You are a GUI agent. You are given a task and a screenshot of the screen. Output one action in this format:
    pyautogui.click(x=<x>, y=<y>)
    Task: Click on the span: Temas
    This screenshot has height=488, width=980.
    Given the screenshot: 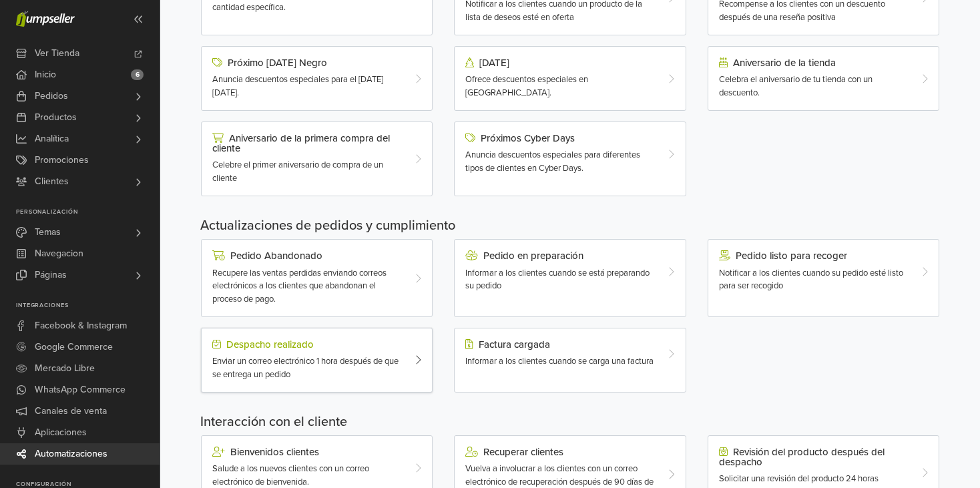 What is the action you would take?
    pyautogui.click(x=48, y=233)
    